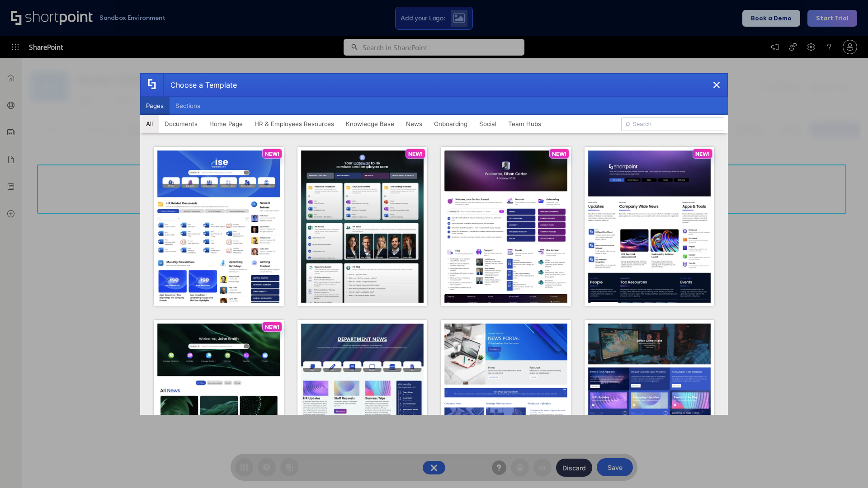  What do you see at coordinates (370, 123) in the screenshot?
I see `button: Knowledge Base` at bounding box center [370, 123].